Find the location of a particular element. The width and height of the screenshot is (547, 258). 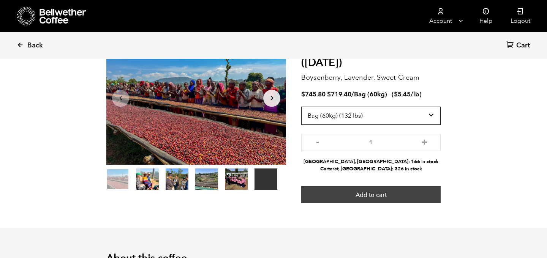

bdi: 5.45 is located at coordinates (402, 94).